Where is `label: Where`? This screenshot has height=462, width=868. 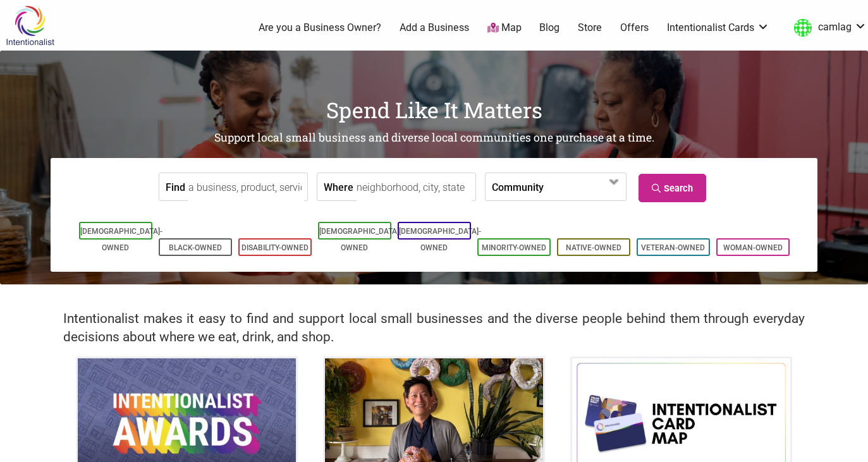
label: Where is located at coordinates (338, 186).